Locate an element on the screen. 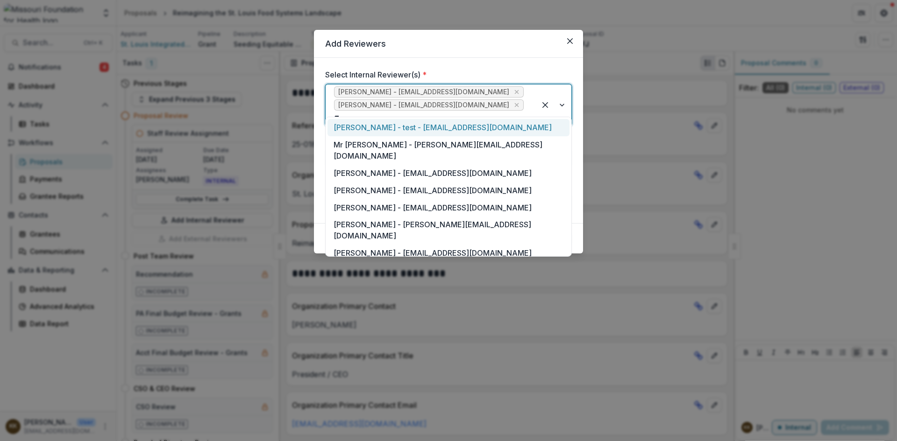 The height and width of the screenshot is (441, 897). header: Add Reviewers is located at coordinates (448, 44).